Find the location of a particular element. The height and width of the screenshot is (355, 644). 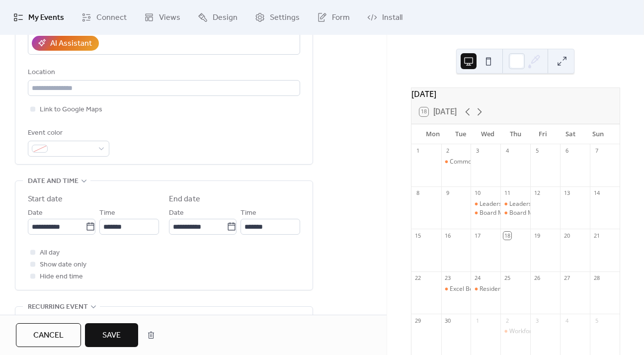

button: AI Assistant is located at coordinates (65, 43).